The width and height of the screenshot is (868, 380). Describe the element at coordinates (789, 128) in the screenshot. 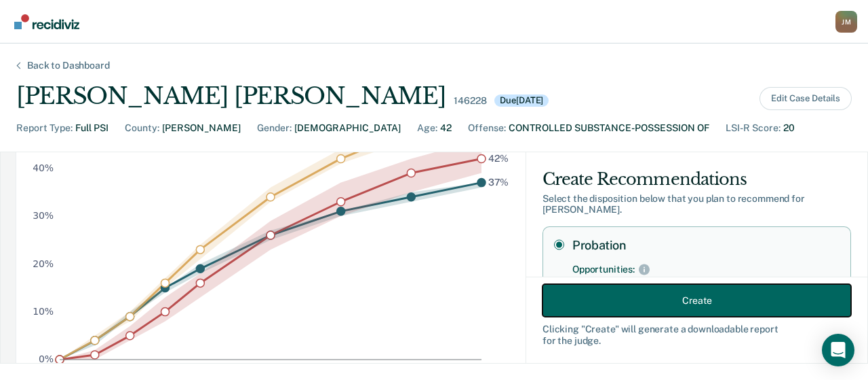

I see `div: 20` at that location.